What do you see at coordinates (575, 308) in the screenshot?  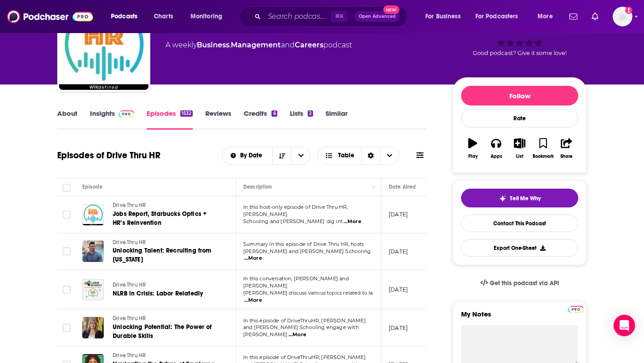 I see `a: Pro website` at bounding box center [575, 308].